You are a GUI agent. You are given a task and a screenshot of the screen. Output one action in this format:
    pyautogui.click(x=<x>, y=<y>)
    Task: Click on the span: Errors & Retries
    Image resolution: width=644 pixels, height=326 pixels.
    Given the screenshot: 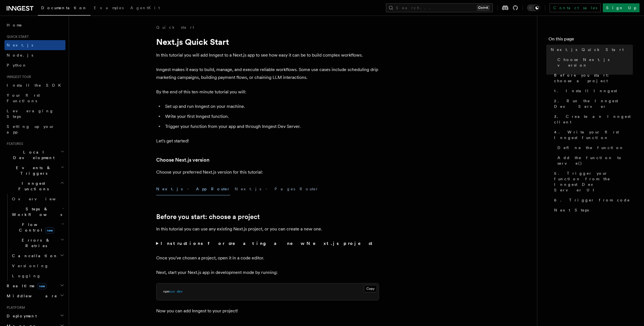 What is the action you would take?
    pyautogui.click(x=35, y=243)
    